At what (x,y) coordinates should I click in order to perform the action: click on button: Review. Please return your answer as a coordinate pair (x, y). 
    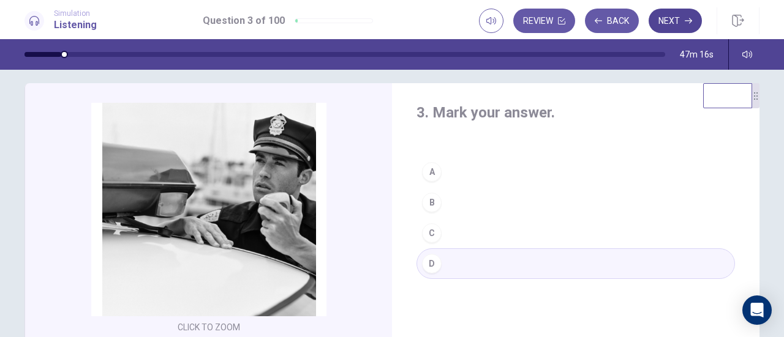
    Looking at the image, I should click on (544, 21).